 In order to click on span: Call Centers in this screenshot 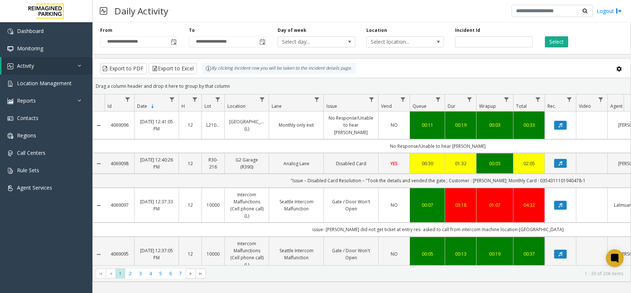, I will do `click(31, 152)`.